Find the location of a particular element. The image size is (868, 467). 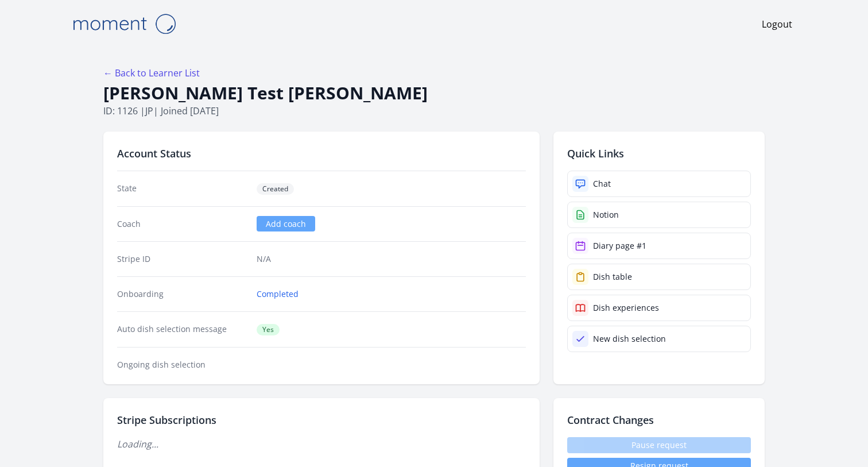

span: Created is located at coordinates (275, 189).